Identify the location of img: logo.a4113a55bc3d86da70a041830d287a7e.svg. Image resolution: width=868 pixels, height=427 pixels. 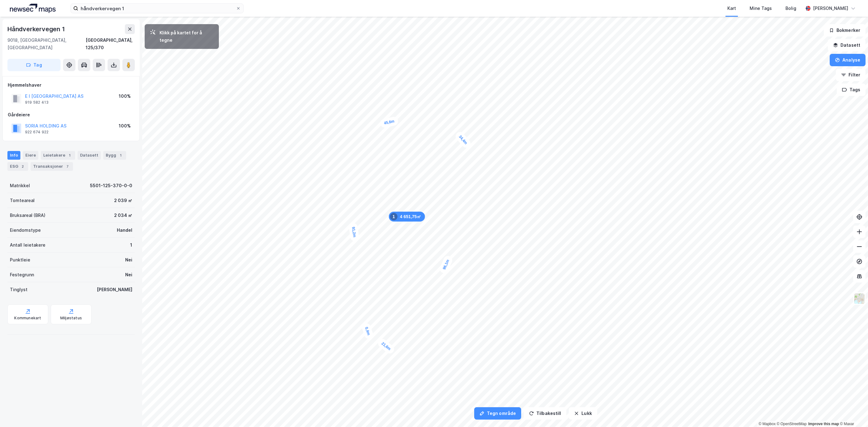
(33, 8).